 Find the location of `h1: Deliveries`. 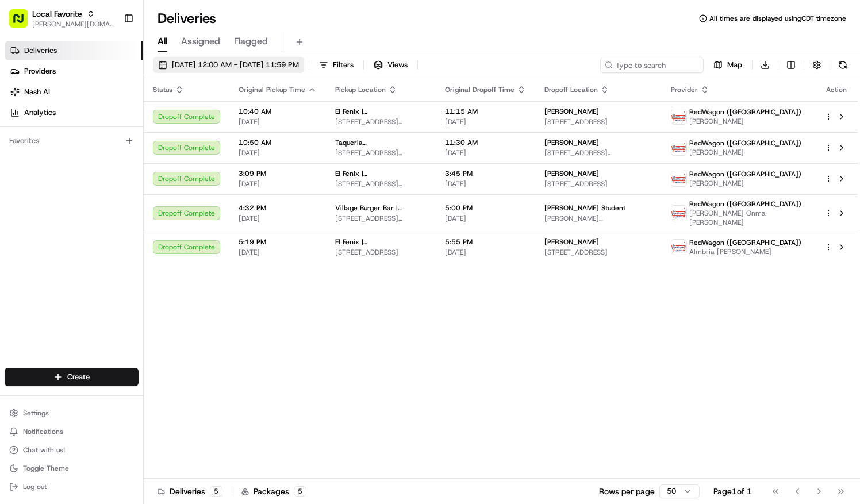

h1: Deliveries is located at coordinates (187, 19).